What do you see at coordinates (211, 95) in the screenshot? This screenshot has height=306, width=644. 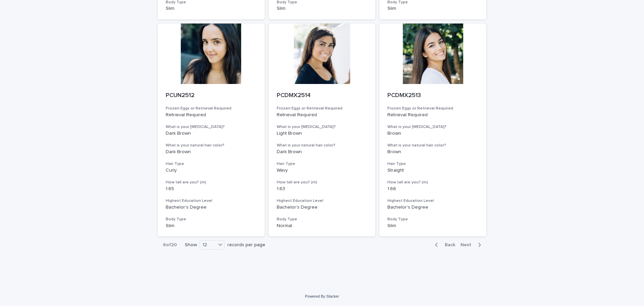 I see `p: PCUN2512` at bounding box center [211, 95].